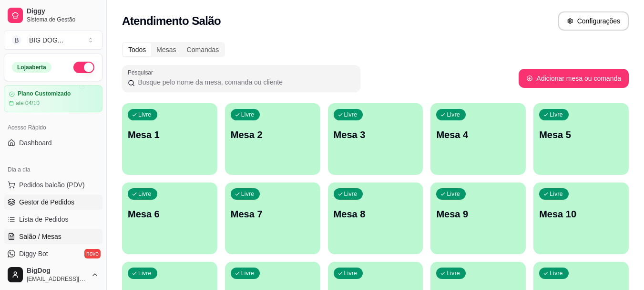 The height and width of the screenshot is (290, 644). What do you see at coordinates (137, 49) in the screenshot?
I see `div: Todos` at bounding box center [137, 49].